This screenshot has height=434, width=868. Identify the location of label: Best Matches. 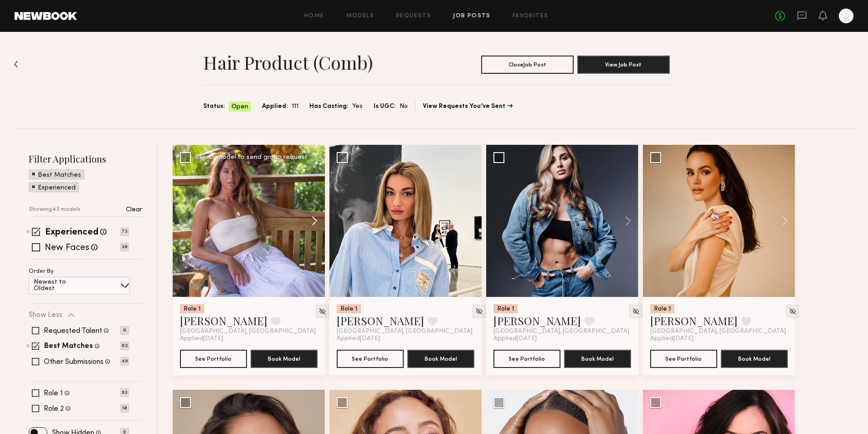
(68, 347).